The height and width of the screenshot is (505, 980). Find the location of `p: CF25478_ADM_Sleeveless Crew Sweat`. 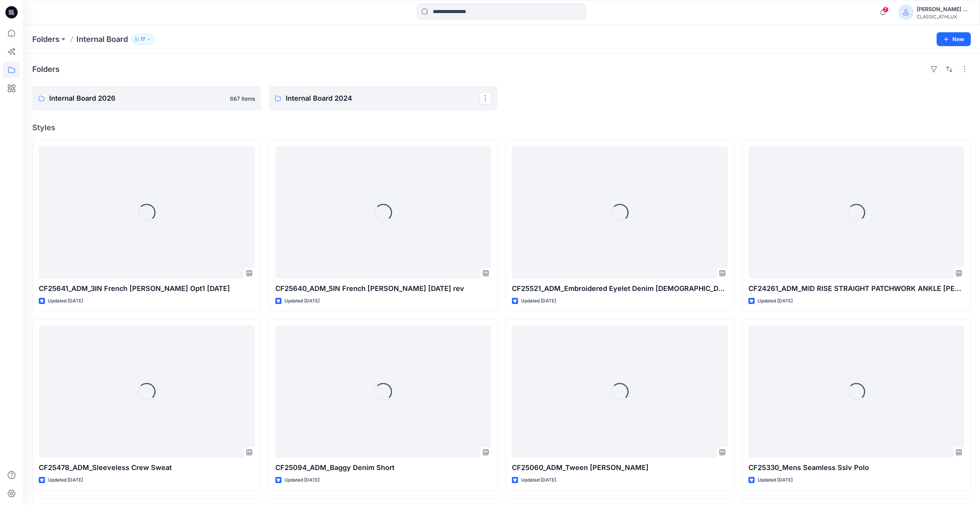

p: CF25478_ADM_Sleeveless Crew Sweat is located at coordinates (147, 468).